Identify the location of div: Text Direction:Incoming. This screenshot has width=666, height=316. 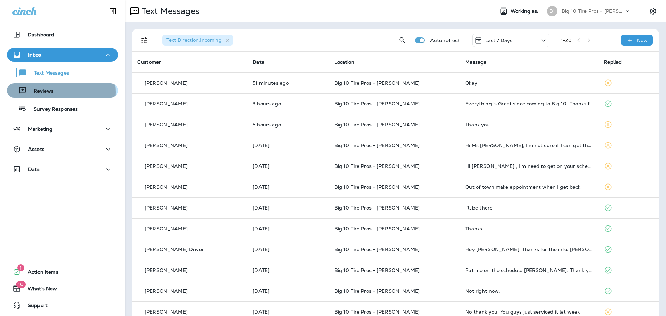
(198, 40).